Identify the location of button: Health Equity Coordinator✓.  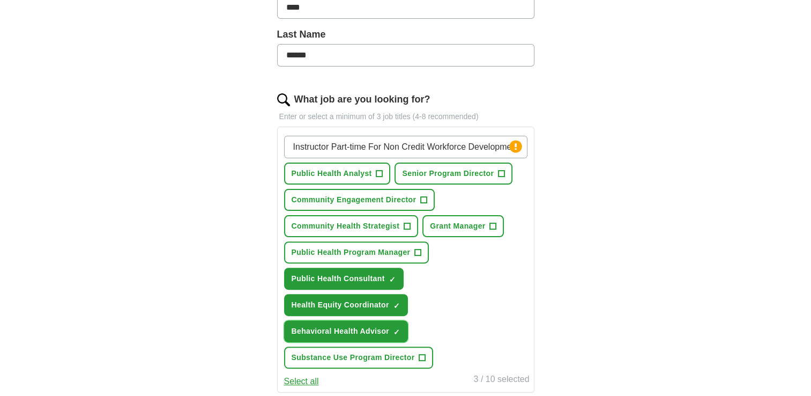
(346, 305).